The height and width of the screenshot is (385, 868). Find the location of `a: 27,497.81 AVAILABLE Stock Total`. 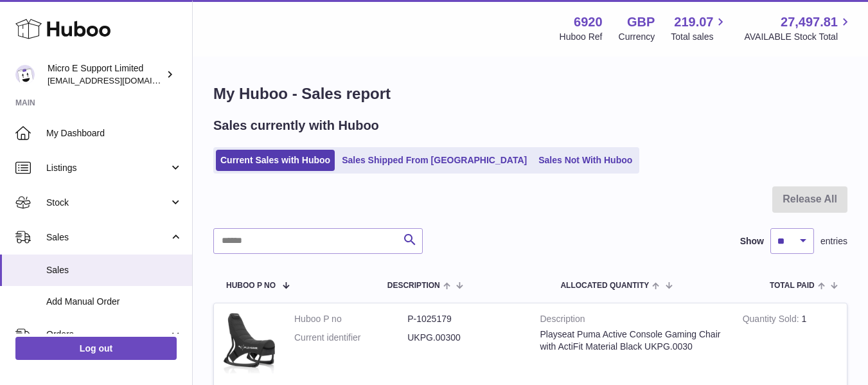

a: 27,497.81 AVAILABLE Stock Total is located at coordinates (798, 29).